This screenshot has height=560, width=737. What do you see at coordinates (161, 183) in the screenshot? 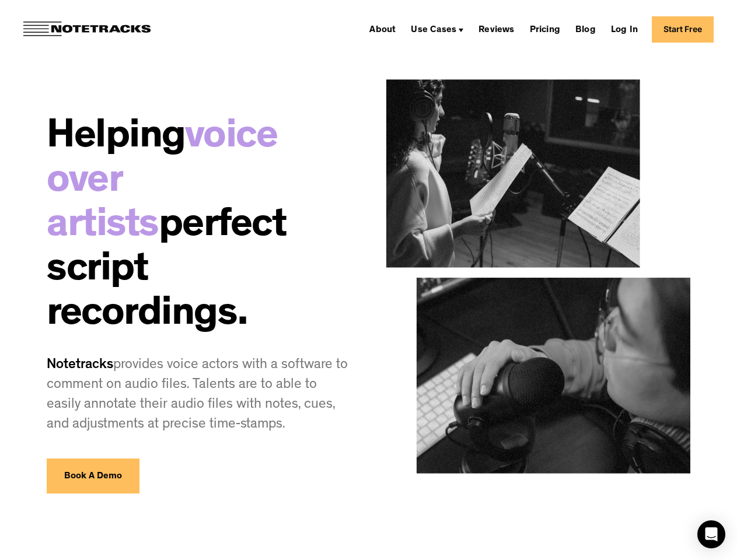
I see `span: voice over artists` at bounding box center [161, 183].